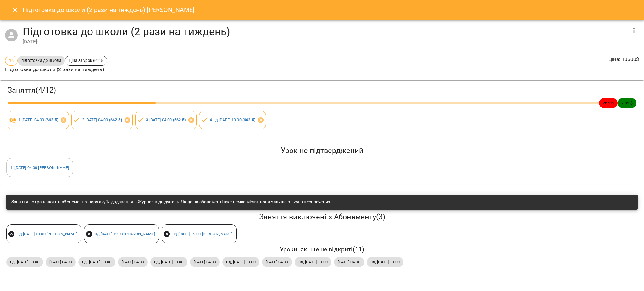 The width and height of the screenshot is (644, 291). Describe the element at coordinates (15, 10) in the screenshot. I see `button: Close` at that location.